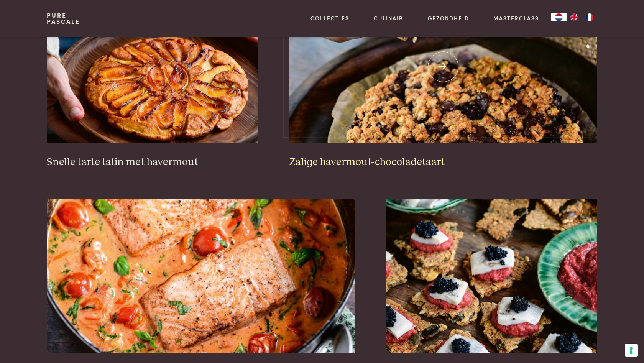  What do you see at coordinates (574, 17) in the screenshot?
I see `aside: Language selected: Nederlands` at bounding box center [574, 17].